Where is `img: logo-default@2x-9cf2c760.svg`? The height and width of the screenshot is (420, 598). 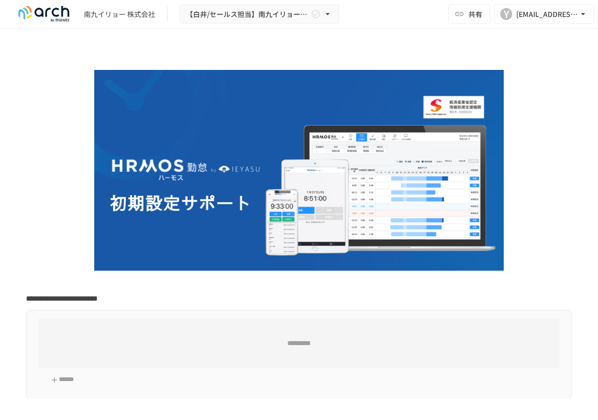 img: logo-default@2x-9cf2c760.svg is located at coordinates (44, 14).